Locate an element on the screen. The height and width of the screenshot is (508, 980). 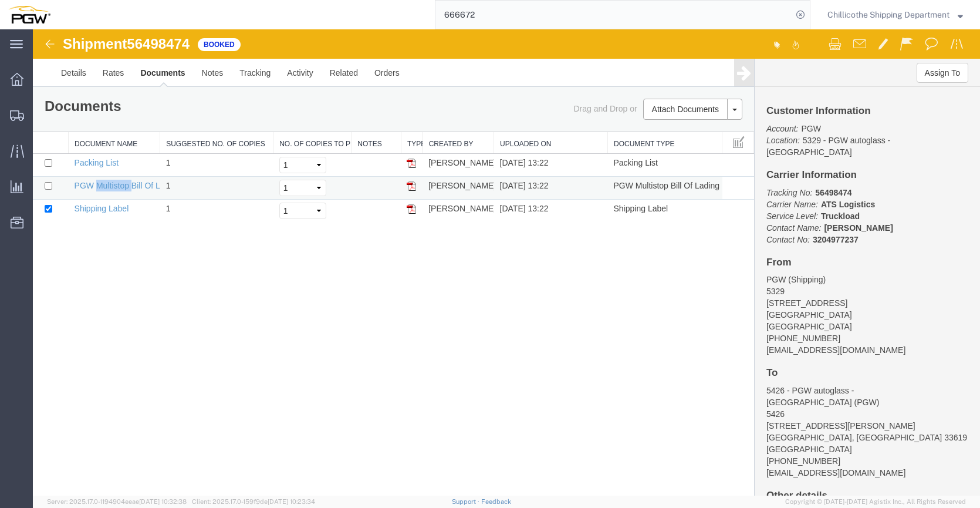
i: Service Level: is located at coordinates (759, 186).